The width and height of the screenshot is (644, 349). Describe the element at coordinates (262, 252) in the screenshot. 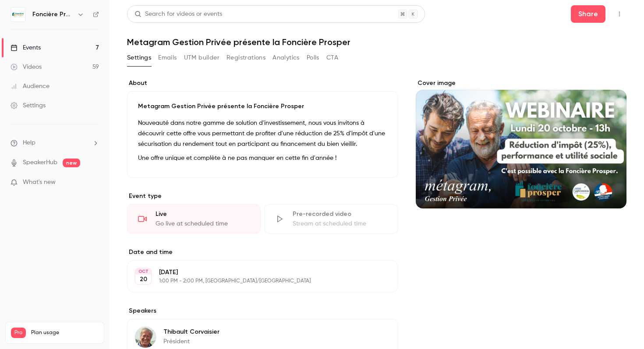

I see `label: Date and time` at that location.